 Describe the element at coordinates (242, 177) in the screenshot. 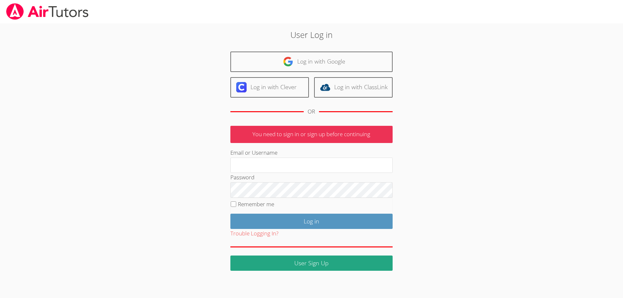

I see `label: Password` at that location.